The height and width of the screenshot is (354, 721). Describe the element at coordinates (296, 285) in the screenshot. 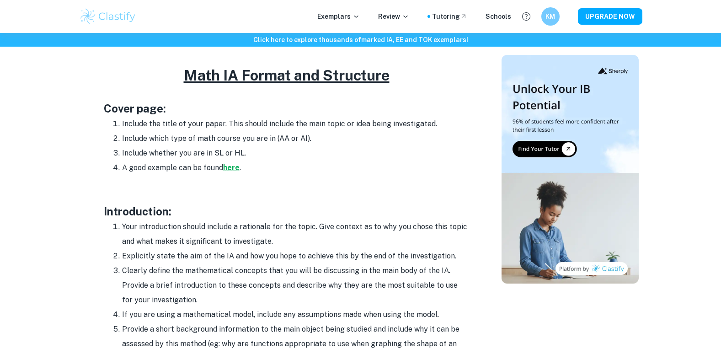

I see `li: Clearly define the mathematical concepts that you will be discussing in the main body of the IA. ...` at that location.